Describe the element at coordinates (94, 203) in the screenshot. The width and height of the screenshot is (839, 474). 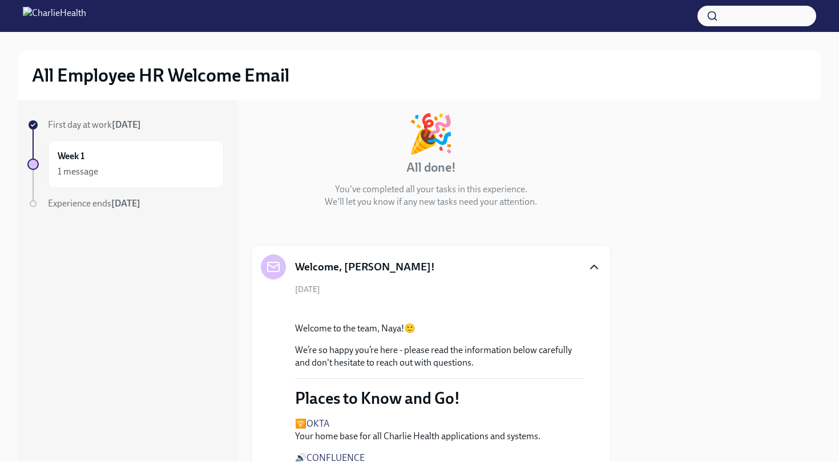
I see `span: Experience ends` at that location.